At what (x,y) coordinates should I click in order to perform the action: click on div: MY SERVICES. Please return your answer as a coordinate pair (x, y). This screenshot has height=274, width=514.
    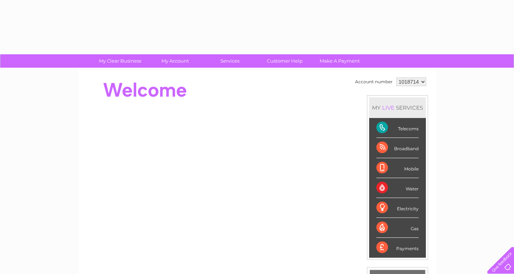
    Looking at the image, I should click on (398, 107).